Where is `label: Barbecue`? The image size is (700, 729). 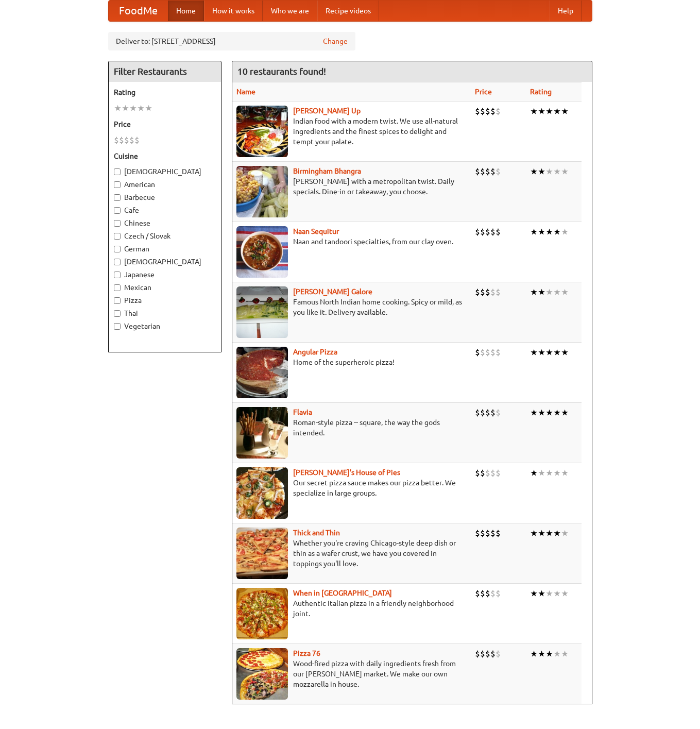 label: Barbecue is located at coordinates (165, 197).